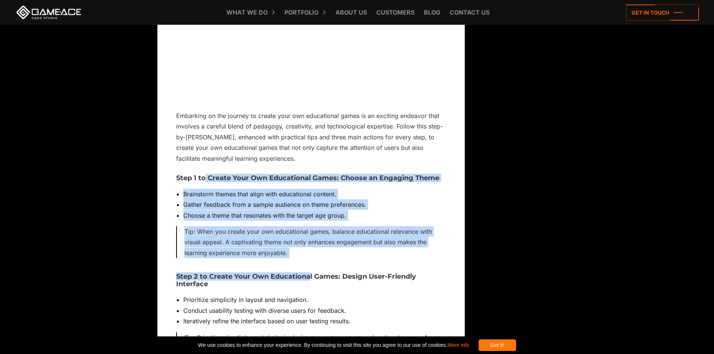  What do you see at coordinates (315, 321) in the screenshot?
I see `li: Iteratively refine the interface based on user testing results.` at bounding box center [315, 321].